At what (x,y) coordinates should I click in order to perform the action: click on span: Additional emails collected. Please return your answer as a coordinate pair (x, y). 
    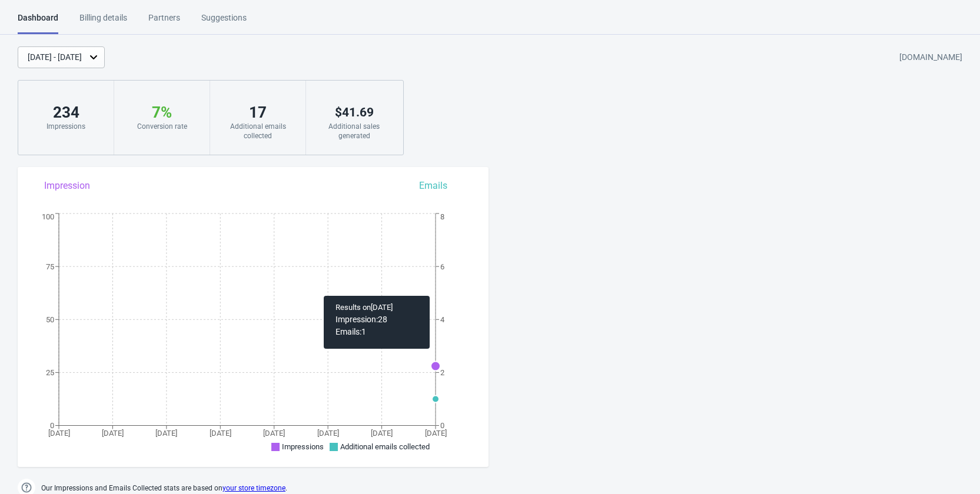
    Looking at the image, I should click on (385, 446).